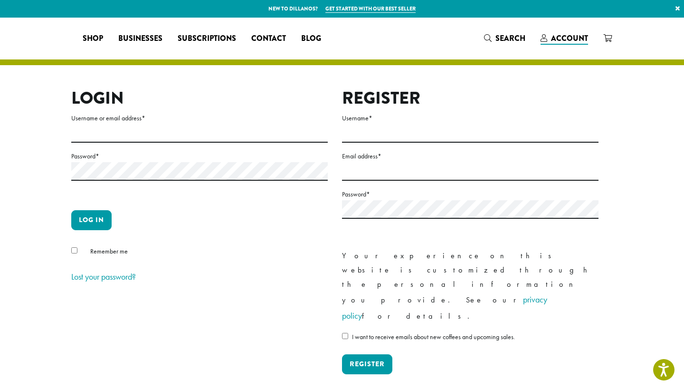 The height and width of the screenshot is (390, 684). Describe the element at coordinates (570, 38) in the screenshot. I see `span: Account` at that location.